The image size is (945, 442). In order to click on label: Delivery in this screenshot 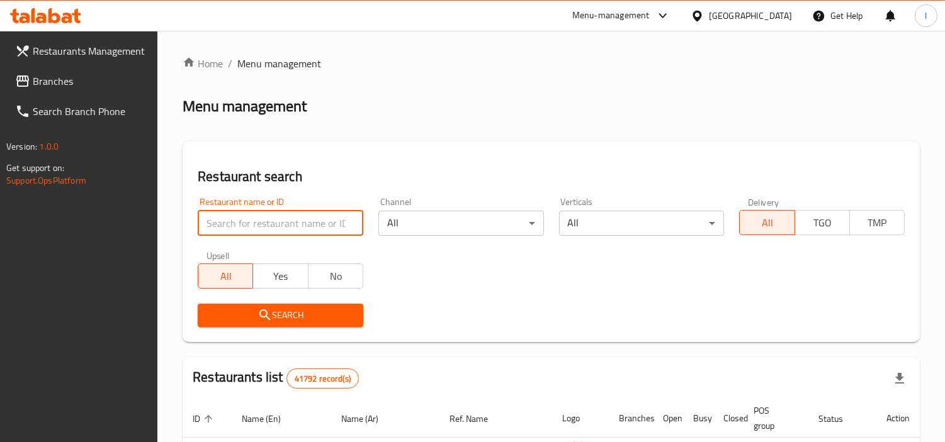, I will do `click(763, 202)`.